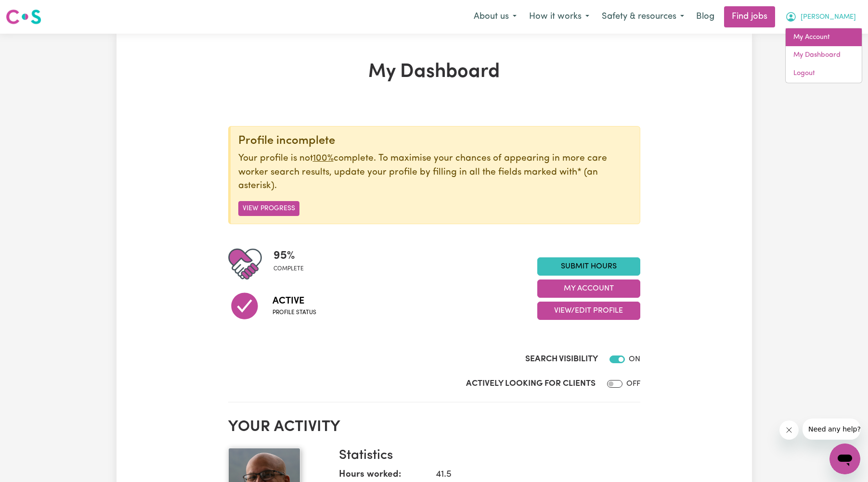 The width and height of the screenshot is (868, 482). What do you see at coordinates (24, 17) in the screenshot?
I see `a: Careseekers logo` at bounding box center [24, 17].